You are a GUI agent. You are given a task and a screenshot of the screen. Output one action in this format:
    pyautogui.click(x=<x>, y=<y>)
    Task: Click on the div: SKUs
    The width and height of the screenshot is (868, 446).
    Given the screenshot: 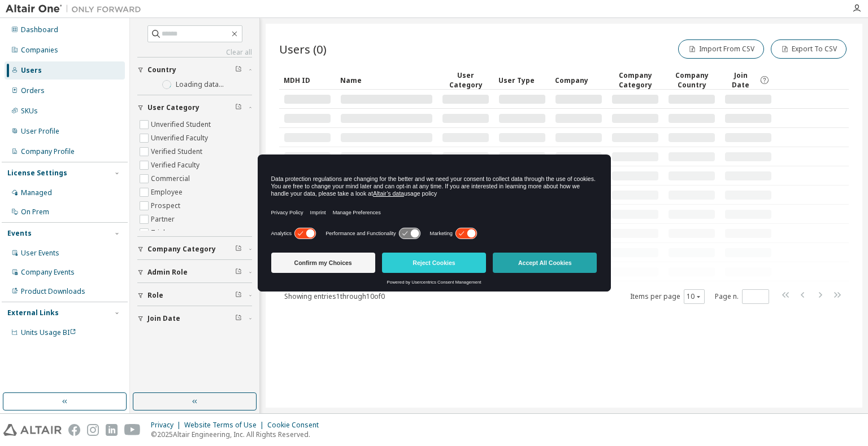 What is the action you would take?
    pyautogui.click(x=30, y=111)
    